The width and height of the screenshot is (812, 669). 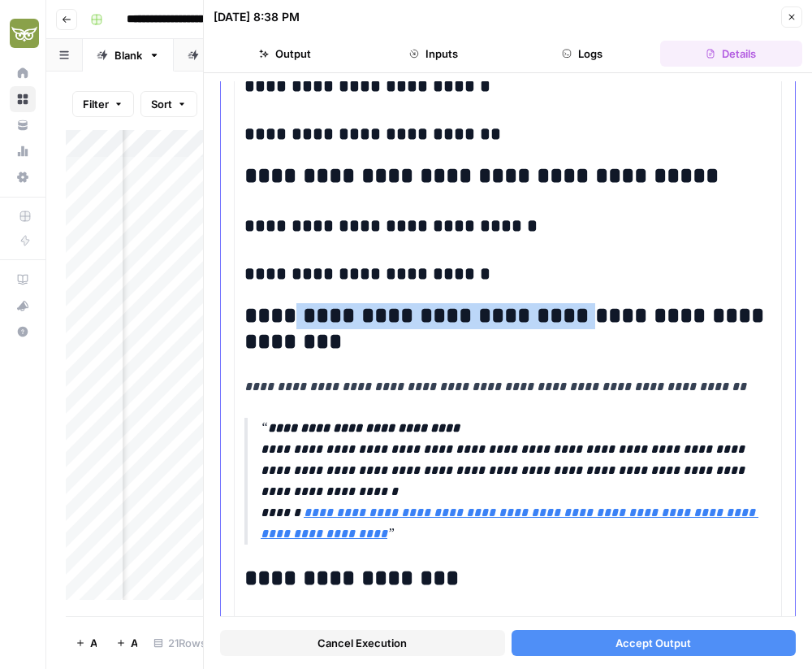 I want to click on button: Filter, so click(x=104, y=104).